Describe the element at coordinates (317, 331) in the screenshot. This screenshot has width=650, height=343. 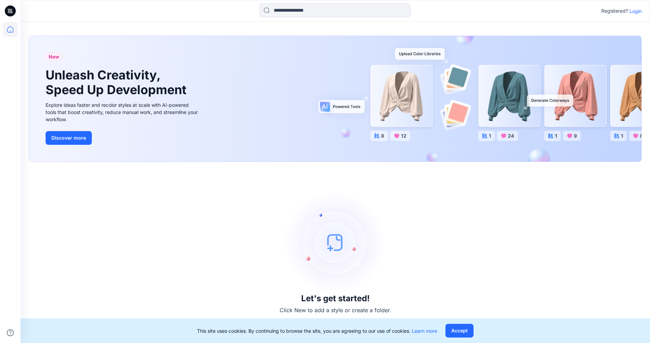
I see `p: This site uses cookies. By continuing to browse the site, you are agreeing to our use of cookies.` at that location.